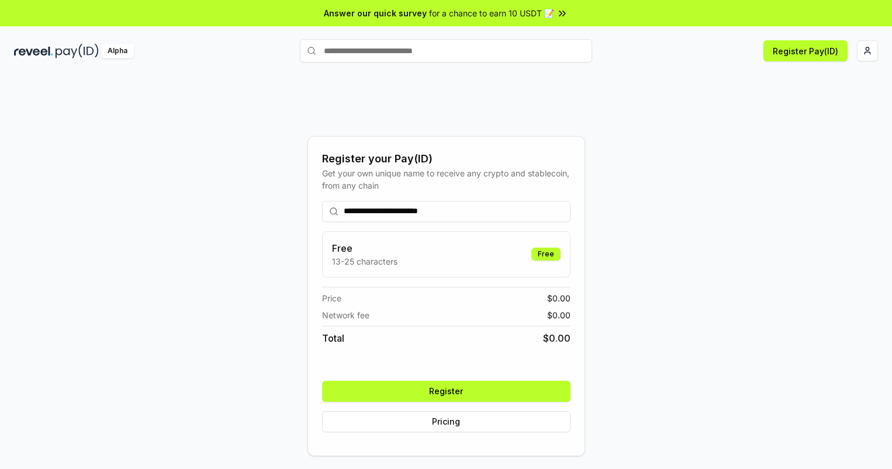 The image size is (892, 469). Describe the element at coordinates (805, 51) in the screenshot. I see `button: Register Pay(ID)` at that location.